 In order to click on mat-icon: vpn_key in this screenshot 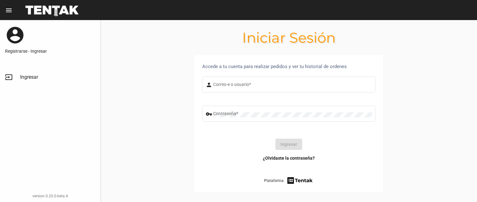, I will do `click(209, 114)`.